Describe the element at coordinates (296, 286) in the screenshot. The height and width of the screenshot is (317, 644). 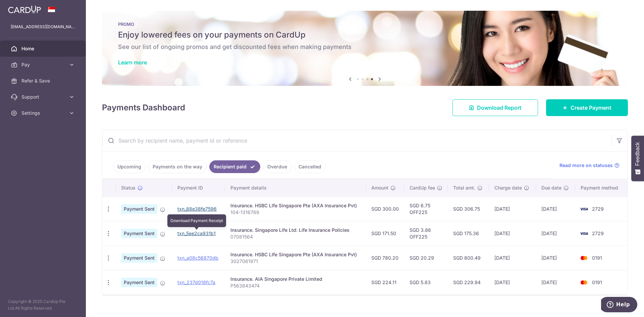
I see `p: P563843474` at that location.